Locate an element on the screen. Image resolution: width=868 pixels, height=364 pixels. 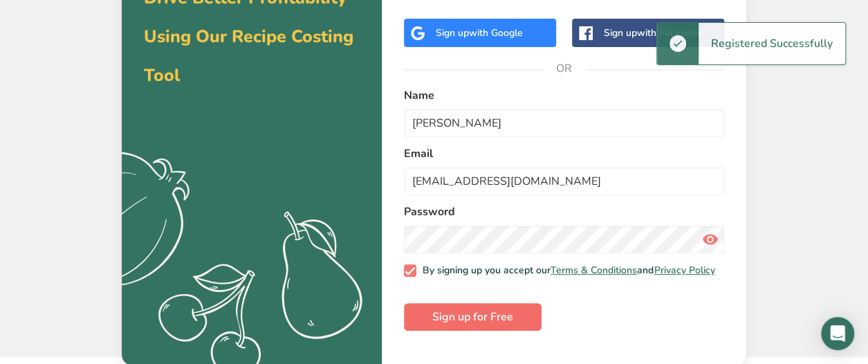
a: Terms & Conditions is located at coordinates (593, 270).